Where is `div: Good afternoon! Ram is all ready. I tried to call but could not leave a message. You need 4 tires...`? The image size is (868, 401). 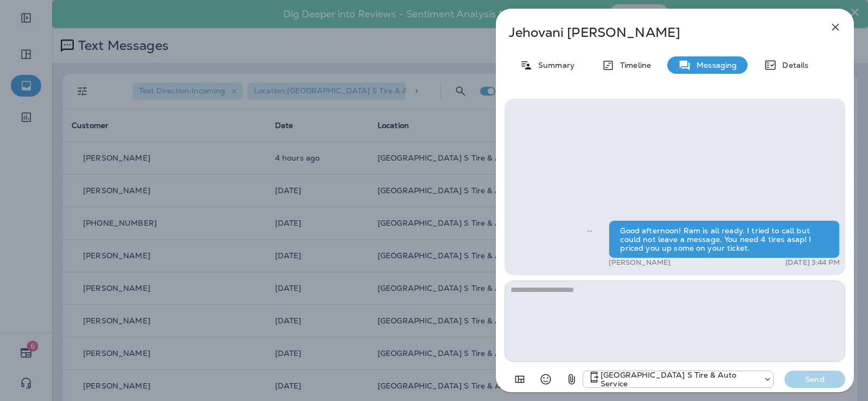
div: Good afternoon! Ram is all ready. I tried to call but could not leave a message. You need 4 tires... is located at coordinates (724, 239).